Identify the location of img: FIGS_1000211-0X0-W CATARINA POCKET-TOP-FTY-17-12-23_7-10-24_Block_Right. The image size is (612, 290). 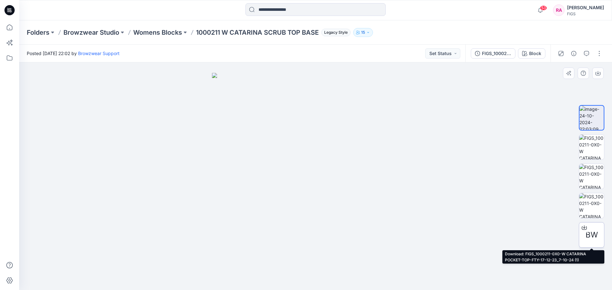
(591, 176).